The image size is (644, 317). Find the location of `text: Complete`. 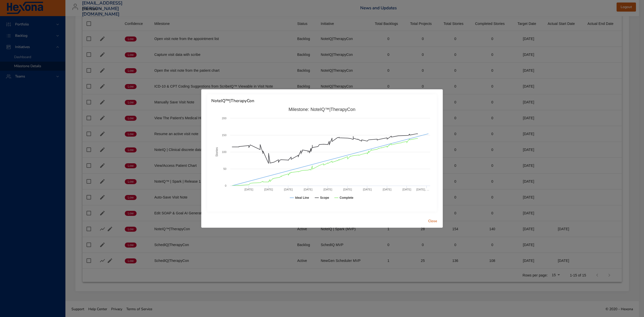

text: Complete is located at coordinates (346, 198).